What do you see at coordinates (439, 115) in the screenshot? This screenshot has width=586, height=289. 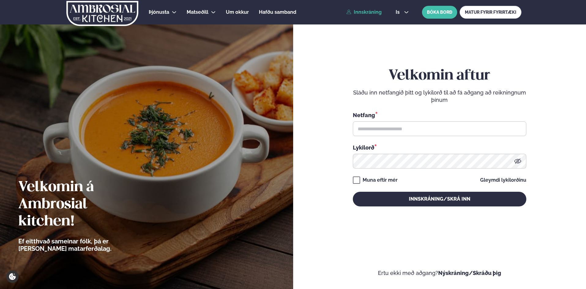 I see `div: Netfang` at bounding box center [439, 115].